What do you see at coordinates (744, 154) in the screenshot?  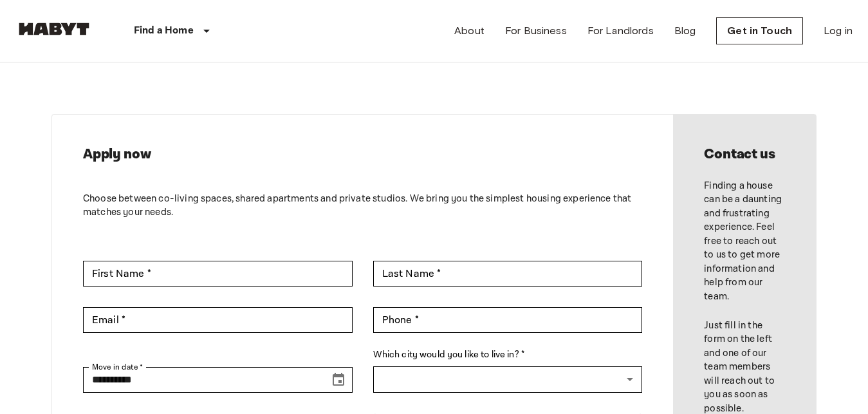 I see `h2: Contact us` at bounding box center [744, 154].